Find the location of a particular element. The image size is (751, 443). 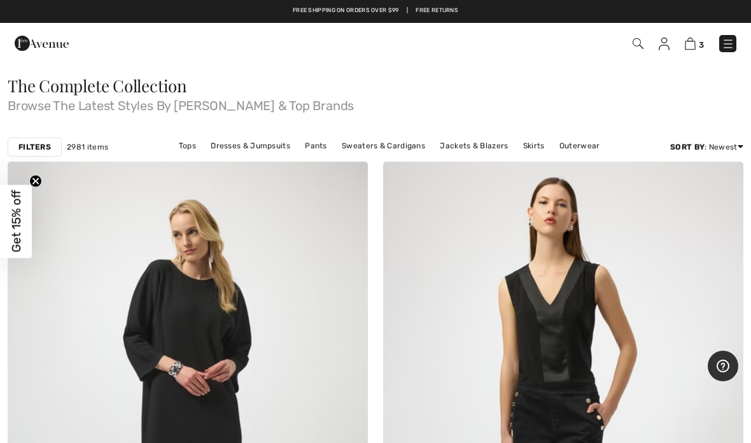

span: 3 is located at coordinates (701, 45).